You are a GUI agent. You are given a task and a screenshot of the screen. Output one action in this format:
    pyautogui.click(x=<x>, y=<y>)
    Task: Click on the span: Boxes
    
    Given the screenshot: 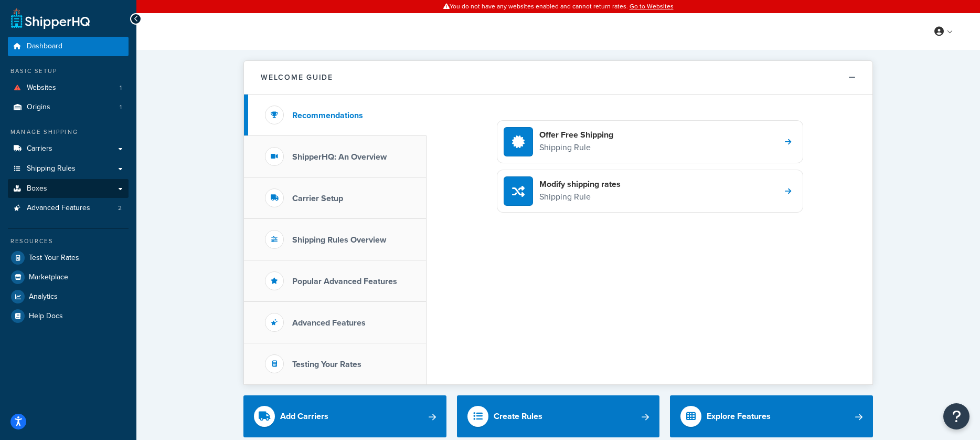 What is the action you would take?
    pyautogui.click(x=37, y=189)
    